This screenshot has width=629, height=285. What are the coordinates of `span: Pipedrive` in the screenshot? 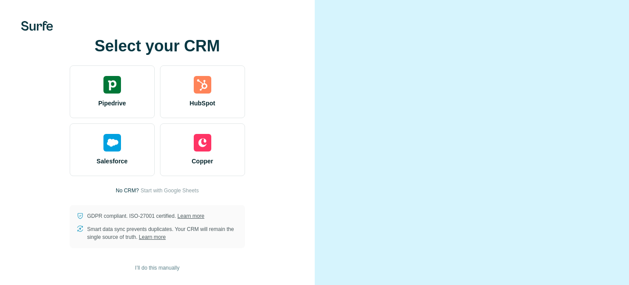 It's located at (112, 103).